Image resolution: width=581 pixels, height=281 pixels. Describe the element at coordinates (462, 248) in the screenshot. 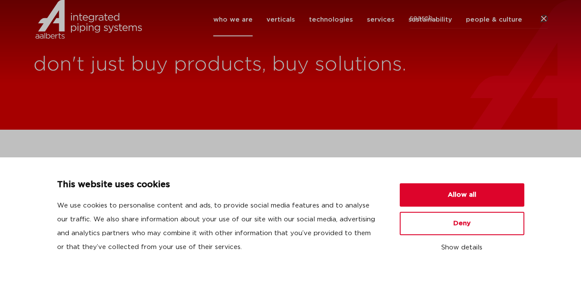

I see `button: Show details` at that location.